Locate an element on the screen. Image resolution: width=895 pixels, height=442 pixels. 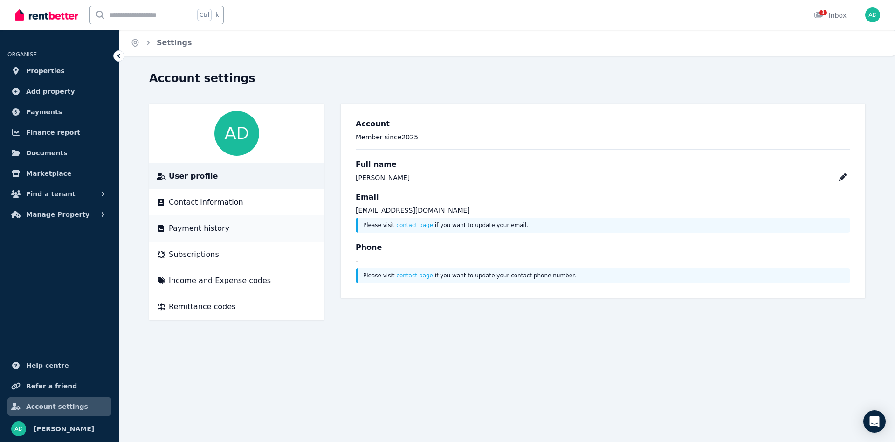
span: k is located at coordinates (217, 15).